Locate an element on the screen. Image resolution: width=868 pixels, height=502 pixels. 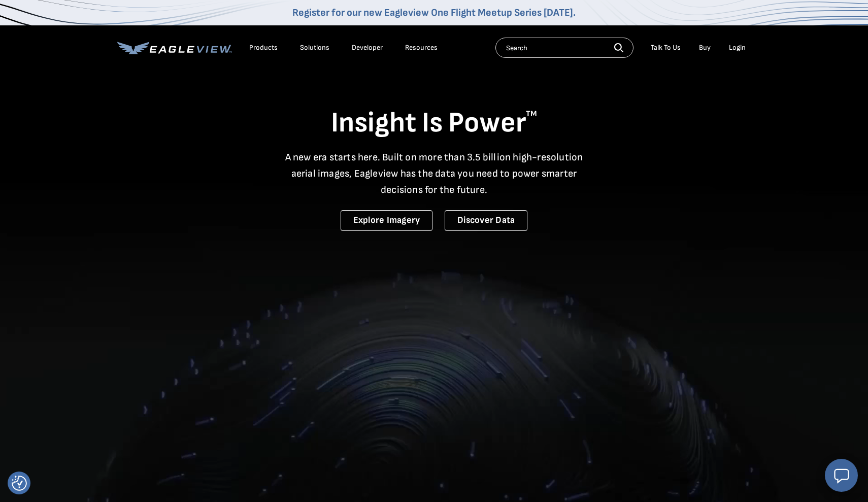
a: Developer is located at coordinates (367, 48).